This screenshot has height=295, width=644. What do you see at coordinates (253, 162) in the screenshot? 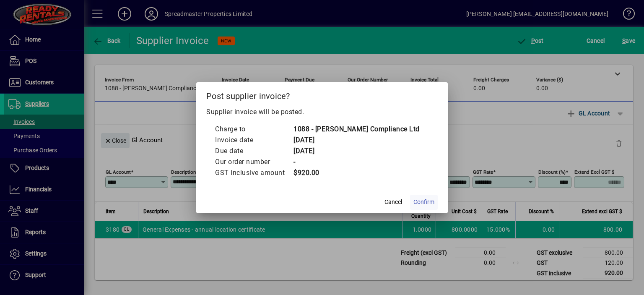
I see `td: Our order number` at bounding box center [253, 162].